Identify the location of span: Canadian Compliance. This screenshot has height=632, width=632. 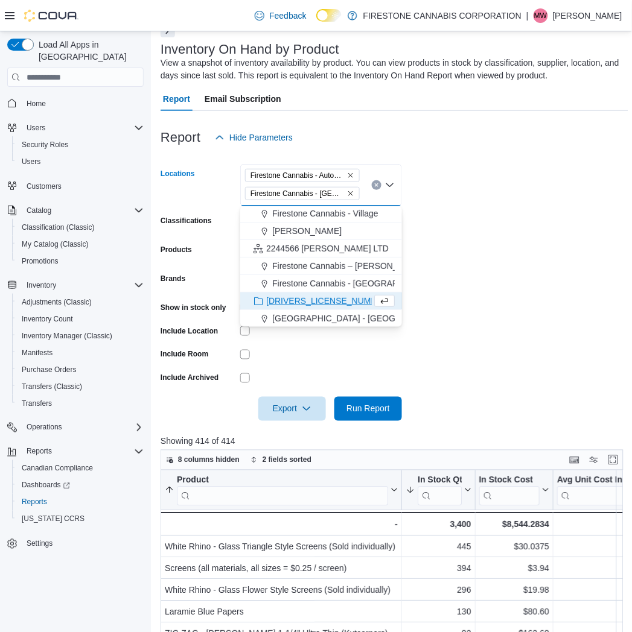
(57, 469).